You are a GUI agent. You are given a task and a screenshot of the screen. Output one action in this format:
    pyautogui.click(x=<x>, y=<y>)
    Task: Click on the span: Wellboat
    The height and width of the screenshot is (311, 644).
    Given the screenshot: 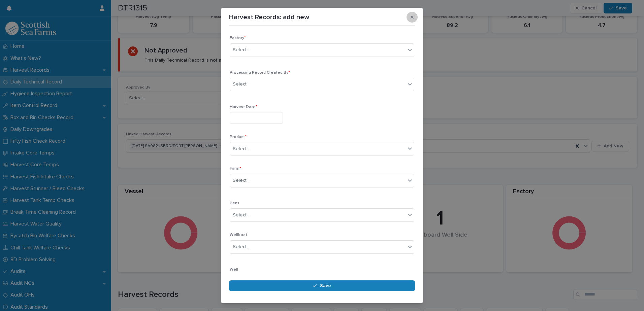 What is the action you would take?
    pyautogui.click(x=239, y=235)
    